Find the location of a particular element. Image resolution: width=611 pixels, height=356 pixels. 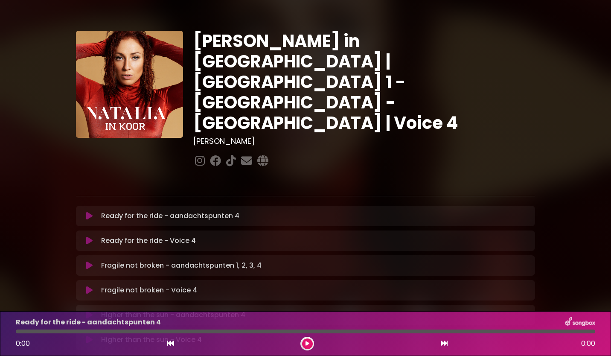

p: Fragile not broken - aandachtspunten 1, 2, 3, 4 is located at coordinates (181, 265).